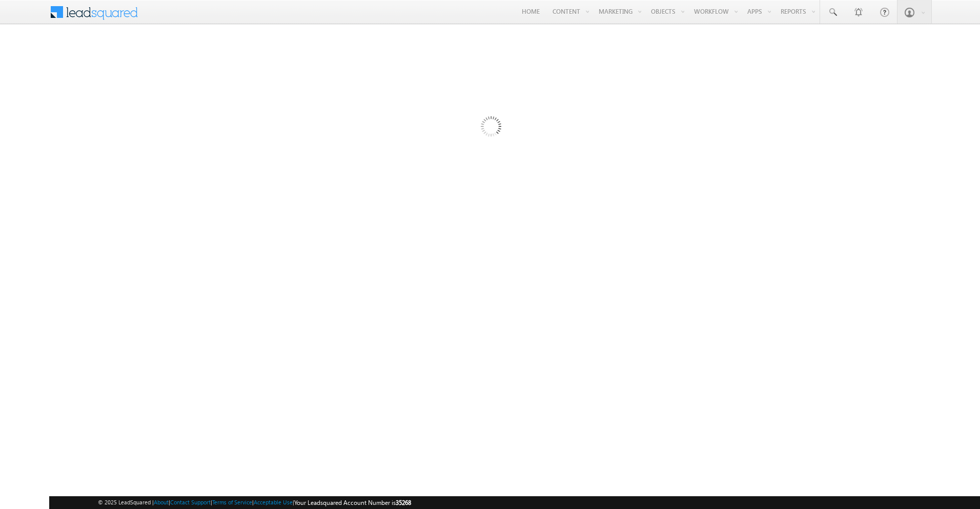 The image size is (980, 509). I want to click on a: Acceptable Use, so click(273, 502).